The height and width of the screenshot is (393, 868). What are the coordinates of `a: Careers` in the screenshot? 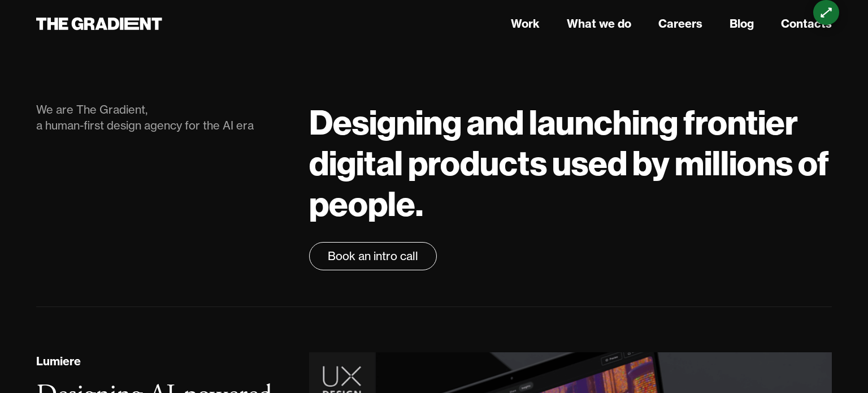 It's located at (680, 24).